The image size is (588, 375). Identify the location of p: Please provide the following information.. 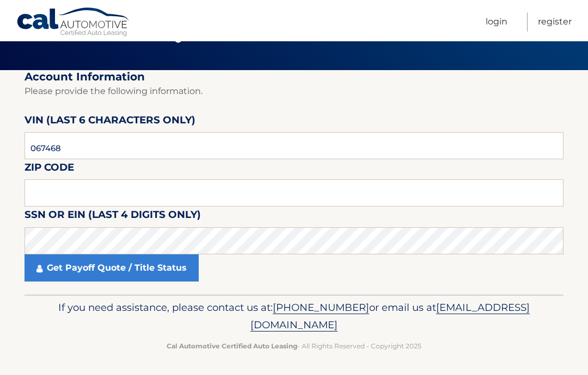
(294, 91).